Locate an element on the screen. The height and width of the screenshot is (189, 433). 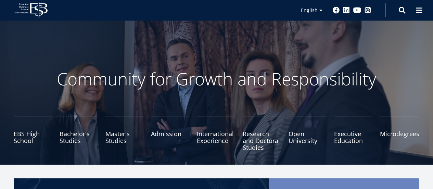
a: Instagram is located at coordinates (368, 10).